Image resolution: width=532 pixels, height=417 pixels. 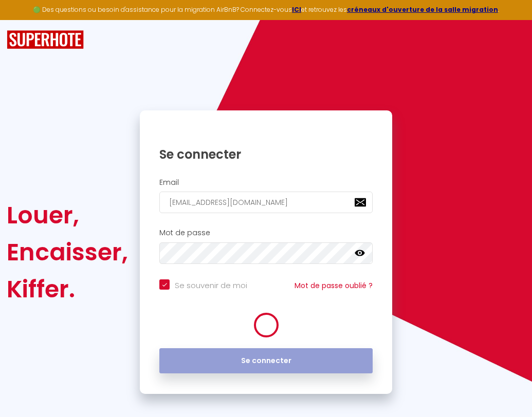 What do you see at coordinates (266, 202) in the screenshot?
I see `input: Ton Email` at bounding box center [266, 202].